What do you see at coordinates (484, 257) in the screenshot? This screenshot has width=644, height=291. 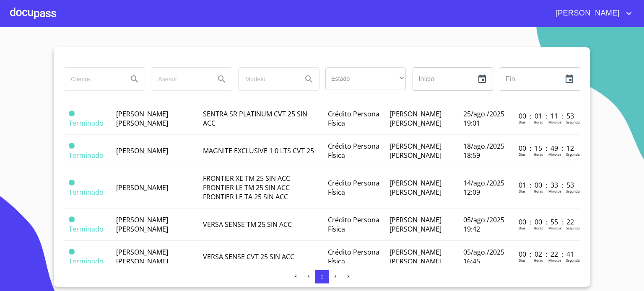 I see `span: 05/ago./2025 16:45` at bounding box center [484, 257].